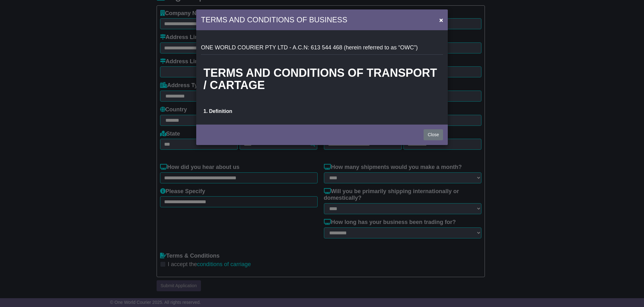 Image resolution: width=644 pixels, height=307 pixels. Describe the element at coordinates (218, 111) in the screenshot. I see `strong: 1. Definition` at that location.